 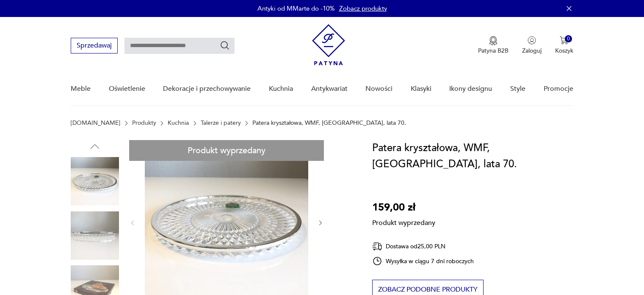 I want to click on div: 0, so click(x=569, y=38).